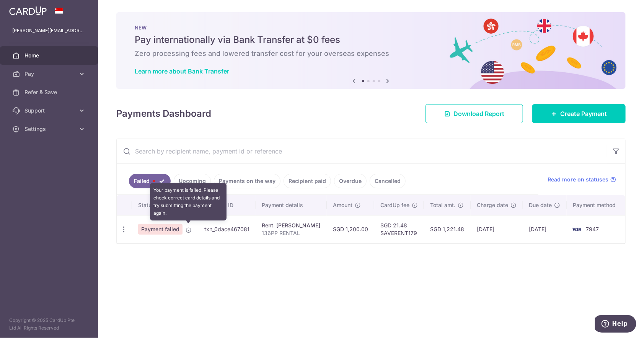 The height and width of the screenshot is (338, 644). Describe the element at coordinates (362, 151) in the screenshot. I see `input: Search by recipient name, payment id or reference` at that location.